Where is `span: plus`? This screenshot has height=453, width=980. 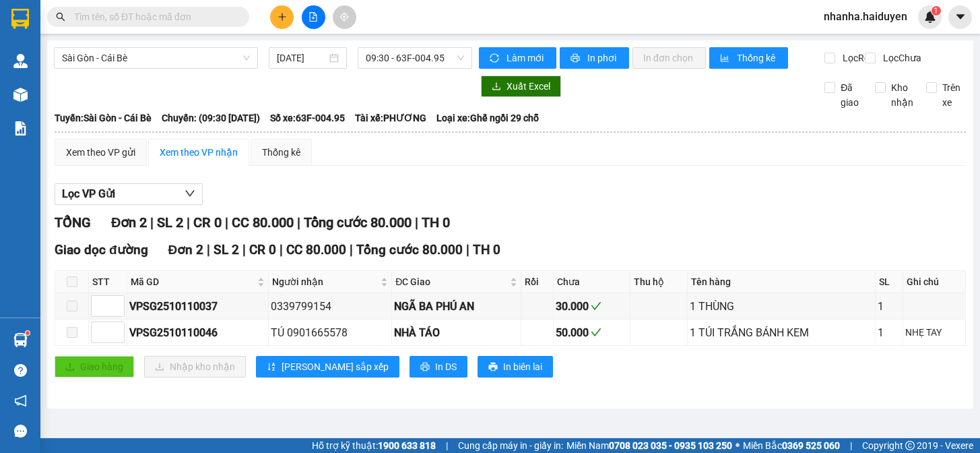
span: plus is located at coordinates (283, 17).